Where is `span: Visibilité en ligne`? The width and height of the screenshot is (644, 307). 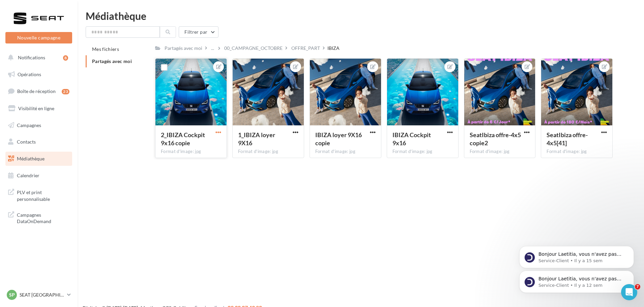
span: Visibilité en ligne is located at coordinates (36, 108).